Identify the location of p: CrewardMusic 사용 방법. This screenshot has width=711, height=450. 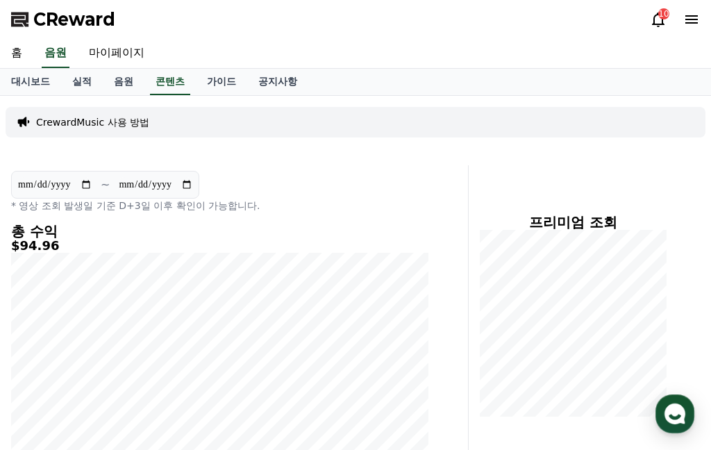
(92, 122).